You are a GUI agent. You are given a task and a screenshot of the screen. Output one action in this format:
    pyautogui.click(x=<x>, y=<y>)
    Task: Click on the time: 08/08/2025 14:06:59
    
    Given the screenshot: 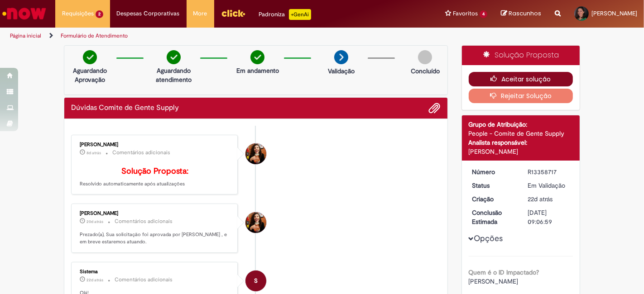 What is the action you would take?
    pyautogui.click(x=95, y=222)
    